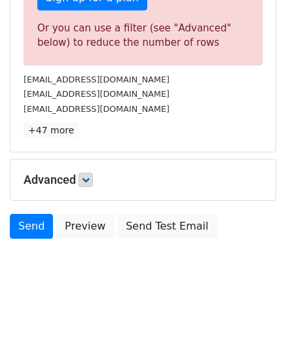 Image resolution: width=286 pixels, height=346 pixels. Describe the element at coordinates (167, 226) in the screenshot. I see `a: Send Test Email` at that location.